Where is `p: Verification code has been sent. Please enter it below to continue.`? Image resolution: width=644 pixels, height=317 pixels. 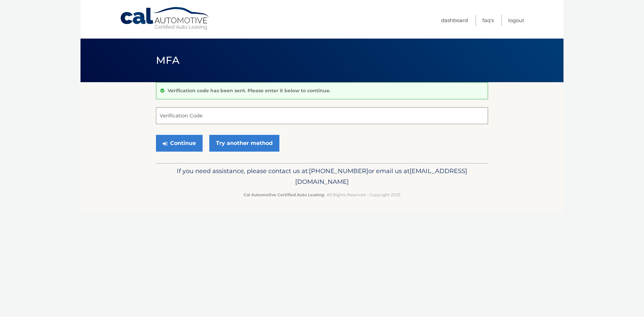
p: Verification code has been sent. Please enter it below to continue. is located at coordinates (249, 91).